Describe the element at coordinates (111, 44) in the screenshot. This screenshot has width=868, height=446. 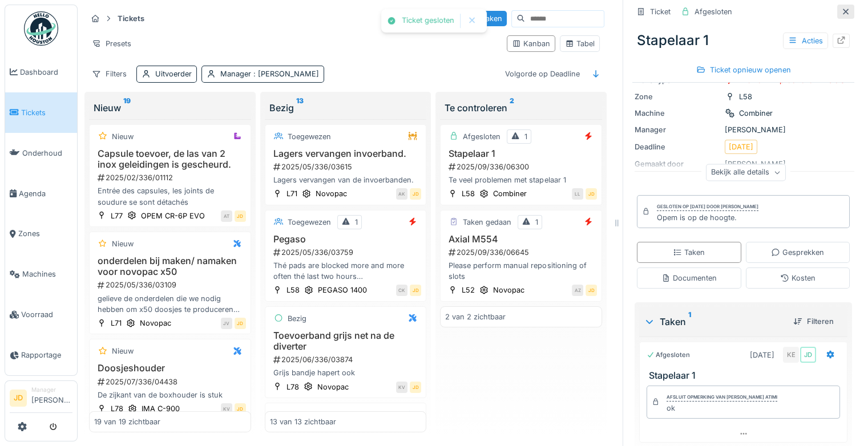
I see `div: Presets` at that location.